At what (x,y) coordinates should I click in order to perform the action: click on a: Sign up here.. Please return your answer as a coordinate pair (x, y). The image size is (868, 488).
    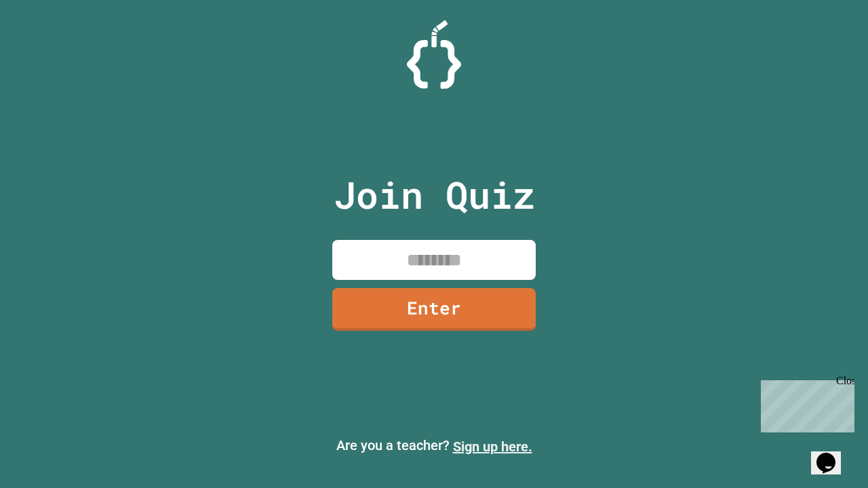
    Looking at the image, I should click on (492, 446).